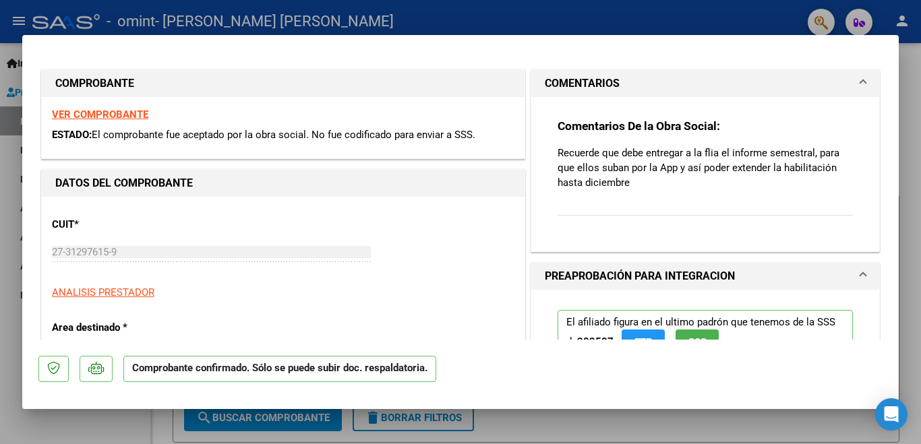  What do you see at coordinates (706, 84) in the screenshot?
I see `mat-expansion-panel-header: COMENTARIOS` at bounding box center [706, 84].